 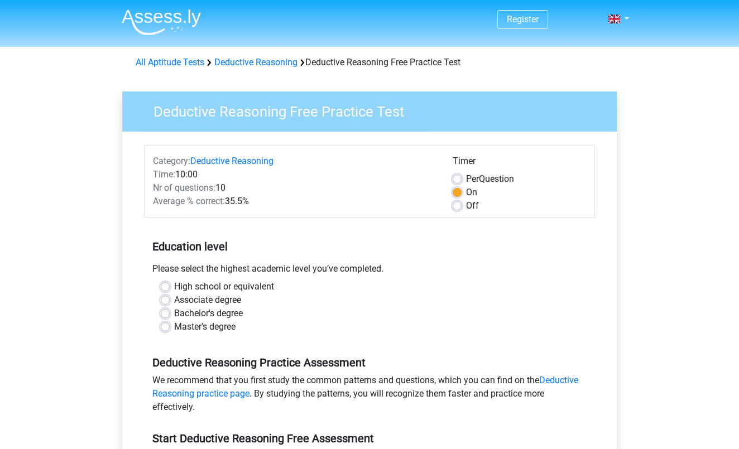 What do you see at coordinates (208, 313) in the screenshot?
I see `label: Bachelor's degree` at bounding box center [208, 313].